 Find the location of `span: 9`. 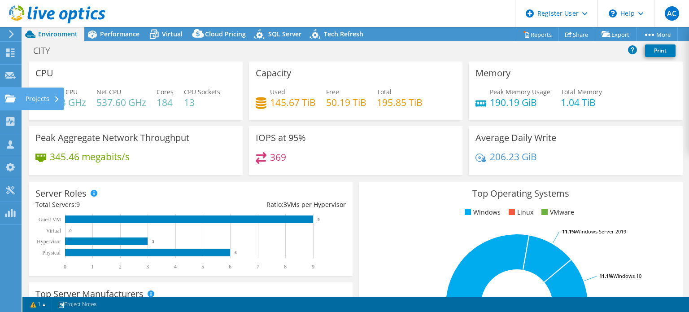

span: 9 is located at coordinates (78, 204).